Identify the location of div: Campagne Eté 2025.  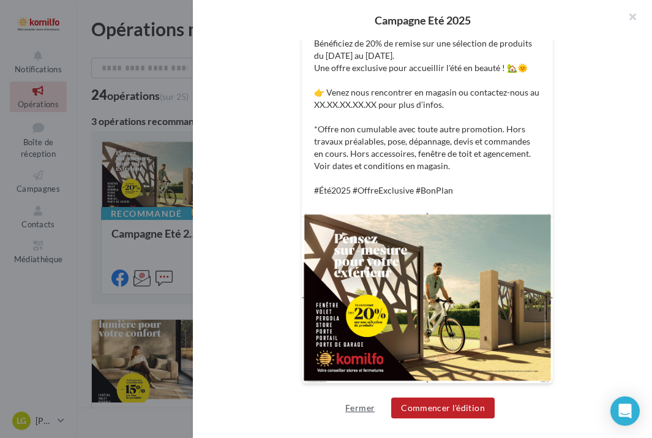
(422, 20).